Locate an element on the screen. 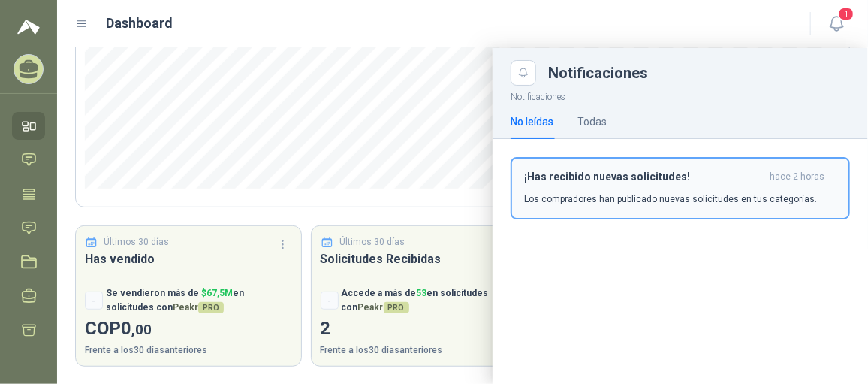 The width and height of the screenshot is (868, 384). span: 1 is located at coordinates (846, 13).